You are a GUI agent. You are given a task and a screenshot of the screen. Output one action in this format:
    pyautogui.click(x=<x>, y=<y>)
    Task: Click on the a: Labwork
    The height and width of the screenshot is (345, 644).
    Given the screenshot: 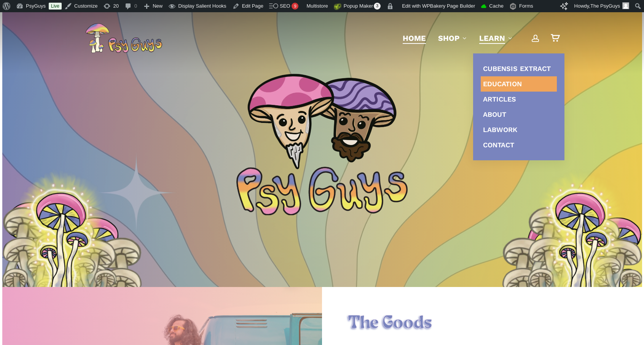 What is the action you would take?
    pyautogui.click(x=519, y=130)
    